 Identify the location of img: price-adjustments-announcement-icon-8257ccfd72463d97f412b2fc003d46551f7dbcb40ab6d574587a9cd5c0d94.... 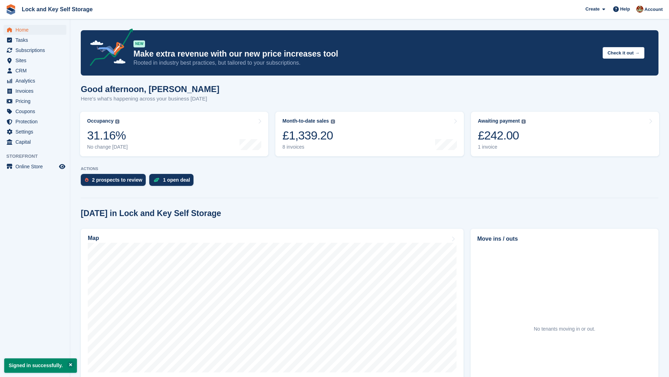
(108, 48).